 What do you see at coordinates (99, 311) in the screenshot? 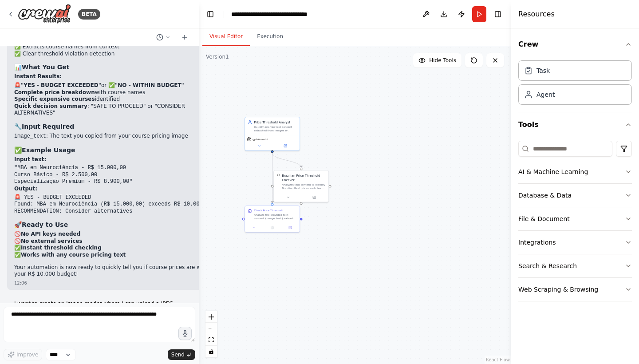
I see `p: I want to create an image reader where I can upload a JPEG archive and that will return all the p...` at bounding box center [99, 311].